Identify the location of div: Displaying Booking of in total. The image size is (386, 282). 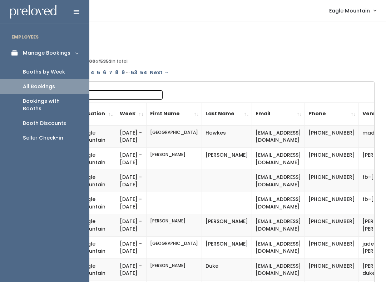
(205, 61).